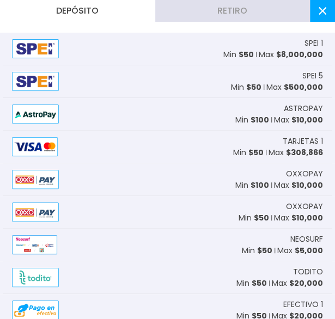 The height and width of the screenshot is (319, 335). What do you see at coordinates (304, 108) in the screenshot?
I see `span: ASTROPAY` at bounding box center [304, 108].